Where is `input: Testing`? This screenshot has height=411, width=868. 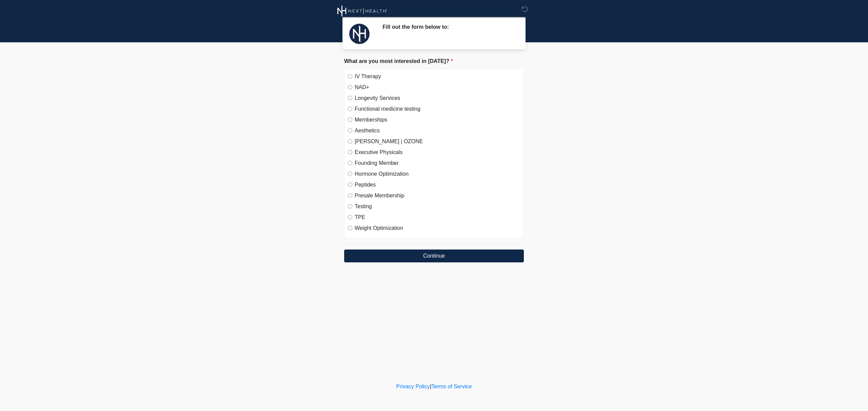 input: Testing is located at coordinates (350, 206).